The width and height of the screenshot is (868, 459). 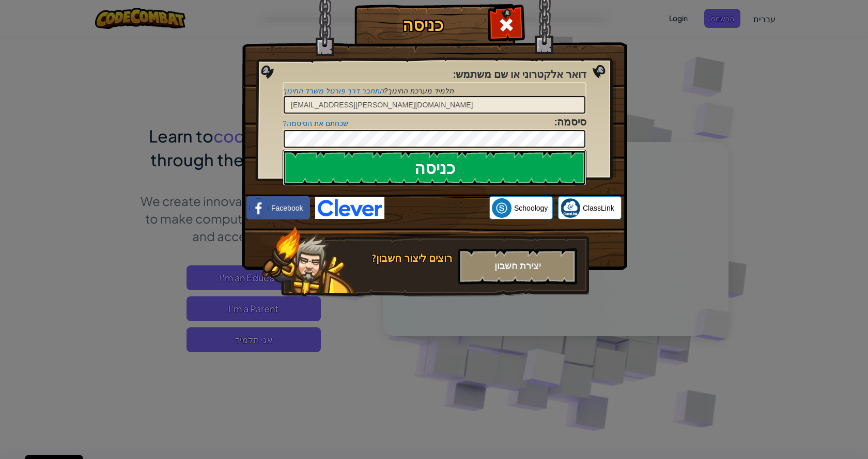 What do you see at coordinates (400, 258) in the screenshot?
I see `div: רוצים ליצור חשבון?` at bounding box center [400, 258].